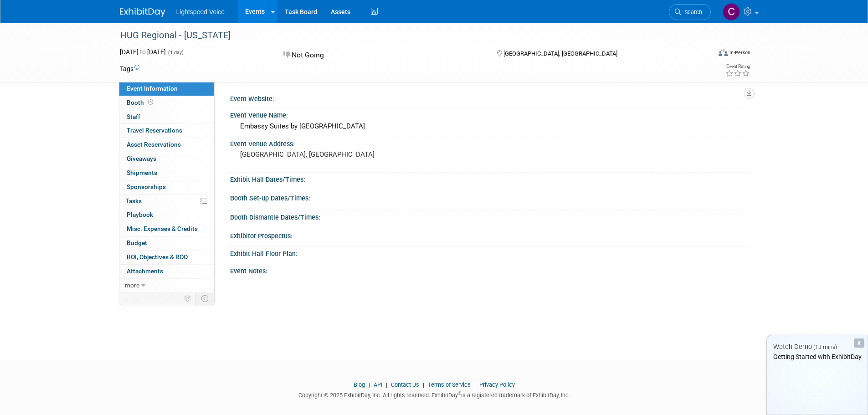 Image resolution: width=868 pixels, height=415 pixels. I want to click on span: Tasks, so click(134, 201).